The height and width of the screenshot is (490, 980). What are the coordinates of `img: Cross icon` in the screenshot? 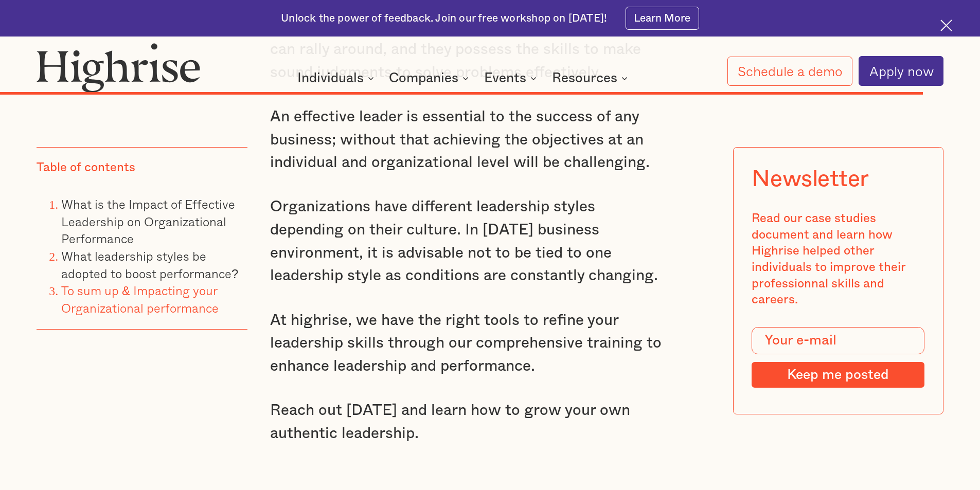 It's located at (946, 25).